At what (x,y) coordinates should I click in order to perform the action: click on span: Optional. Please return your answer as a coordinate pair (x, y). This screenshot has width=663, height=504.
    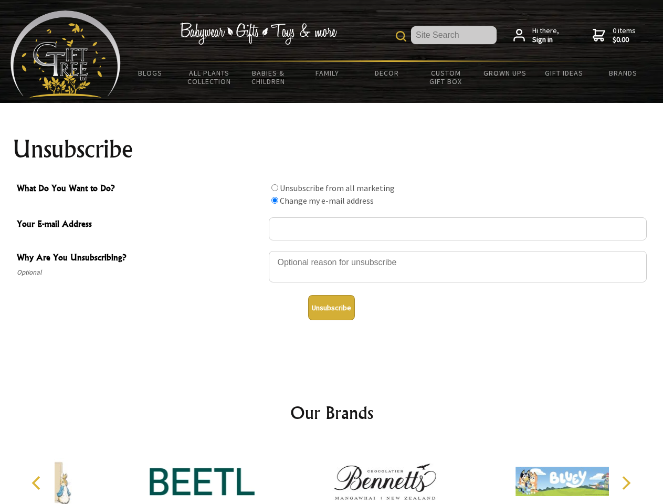
    Looking at the image, I should click on (140, 272).